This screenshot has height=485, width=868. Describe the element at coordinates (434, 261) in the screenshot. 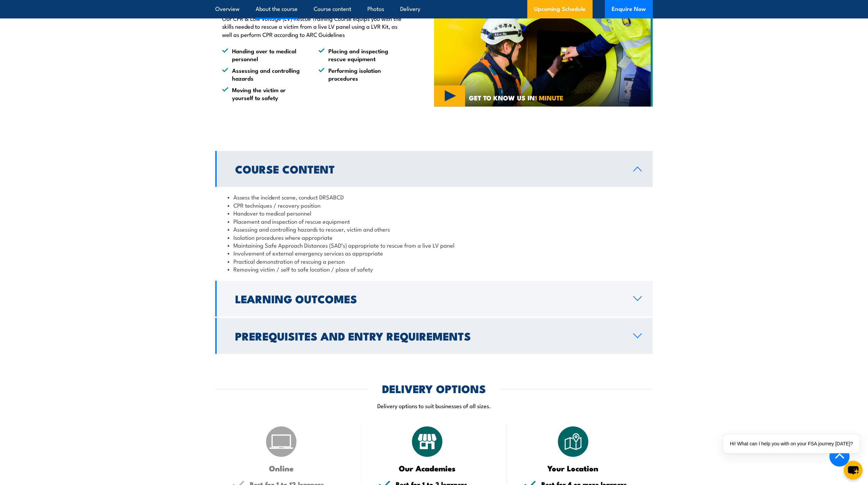

I see `li: Practical demonstration of rescuing a person` at that location.